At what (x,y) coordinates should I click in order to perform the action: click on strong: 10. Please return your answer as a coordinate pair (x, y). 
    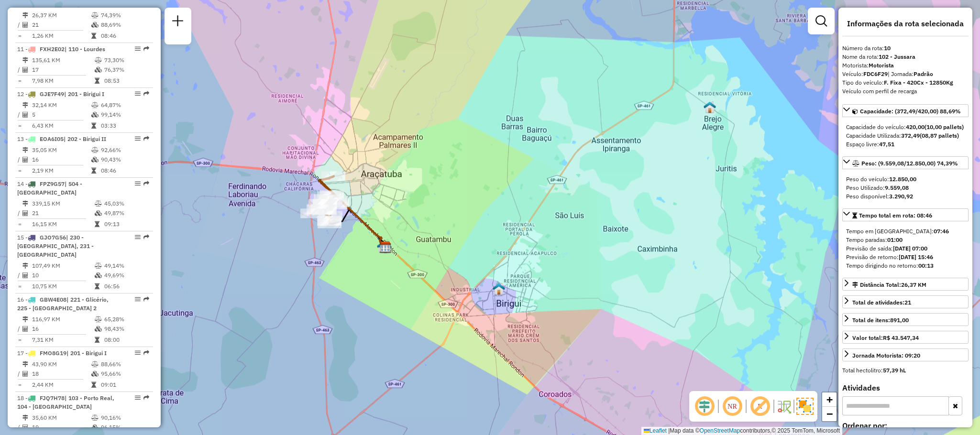
    Looking at the image, I should click on (888, 48).